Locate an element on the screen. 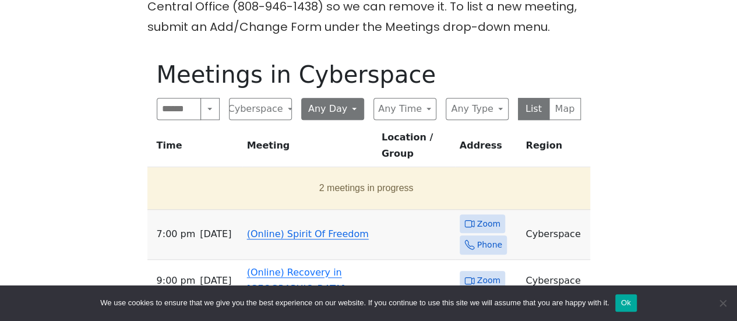 This screenshot has height=321, width=737. button: Cyberspace is located at coordinates (260, 109).